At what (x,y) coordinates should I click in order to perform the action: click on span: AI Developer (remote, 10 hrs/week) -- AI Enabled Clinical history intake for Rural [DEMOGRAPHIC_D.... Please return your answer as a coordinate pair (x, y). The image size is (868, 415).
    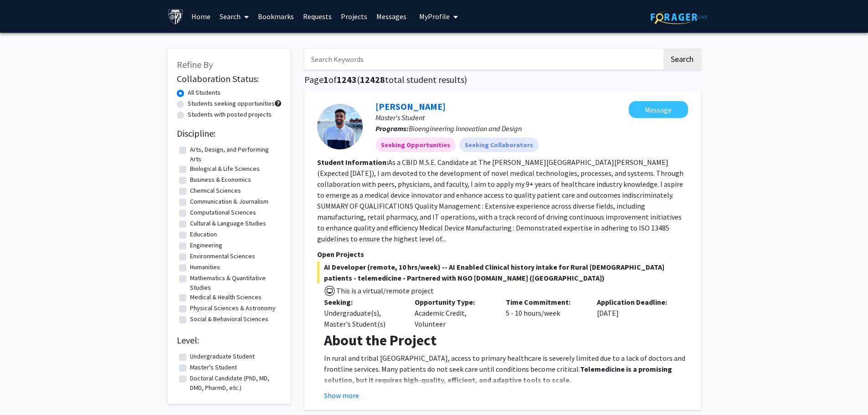
    Looking at the image, I should click on (502, 273).